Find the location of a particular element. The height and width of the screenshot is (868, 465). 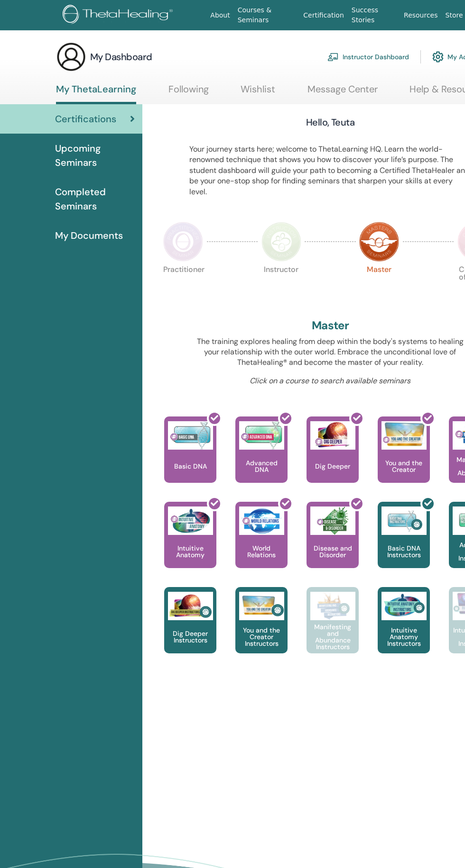

img: Master is located at coordinates (379, 241).